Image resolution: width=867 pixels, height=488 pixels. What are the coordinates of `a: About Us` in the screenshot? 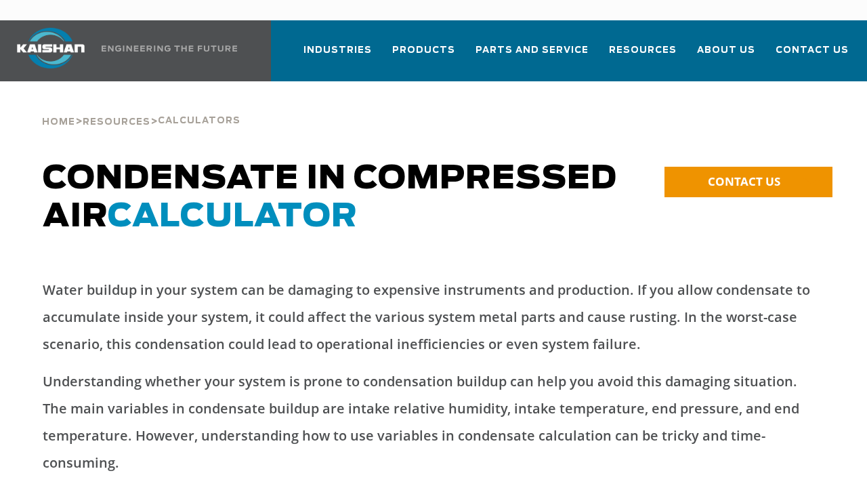 It's located at (726, 56).